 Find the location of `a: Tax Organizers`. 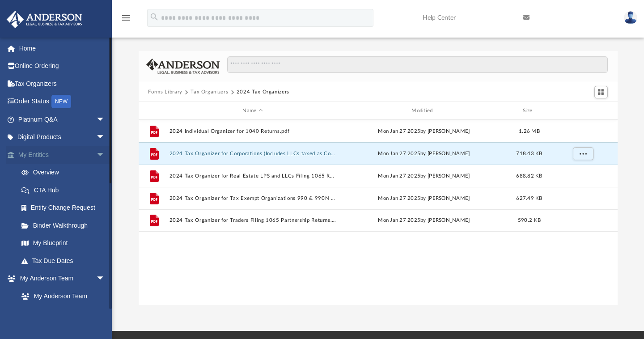

a: Tax Organizers is located at coordinates (62, 84).